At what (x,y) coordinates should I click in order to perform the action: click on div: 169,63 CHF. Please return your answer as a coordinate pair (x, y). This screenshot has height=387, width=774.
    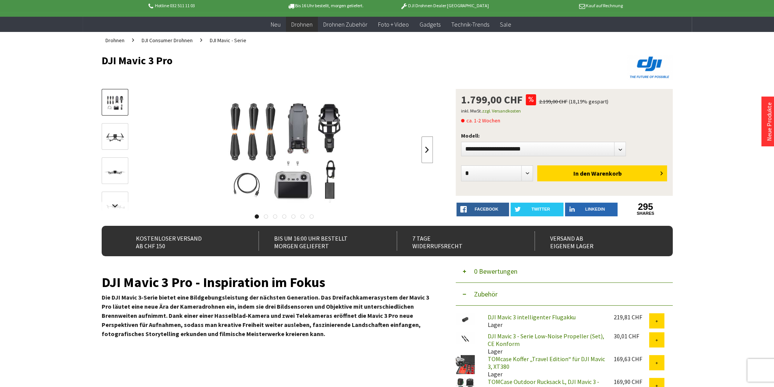
    Looking at the image, I should click on (631, 359).